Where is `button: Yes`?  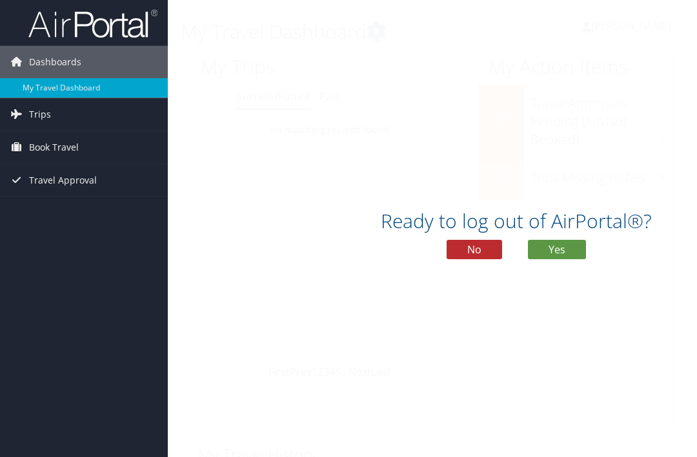
button: Yes is located at coordinates (557, 249).